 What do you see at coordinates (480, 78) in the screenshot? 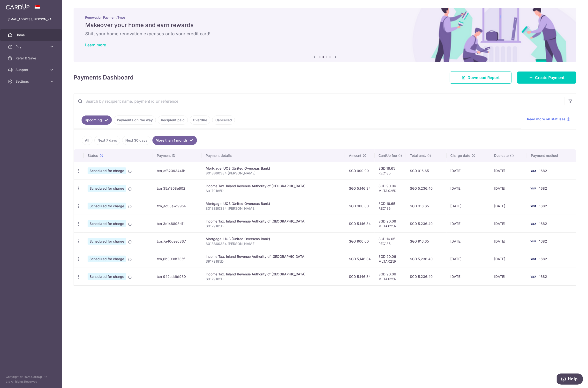
I see `a: Download Report` at bounding box center [480, 78].